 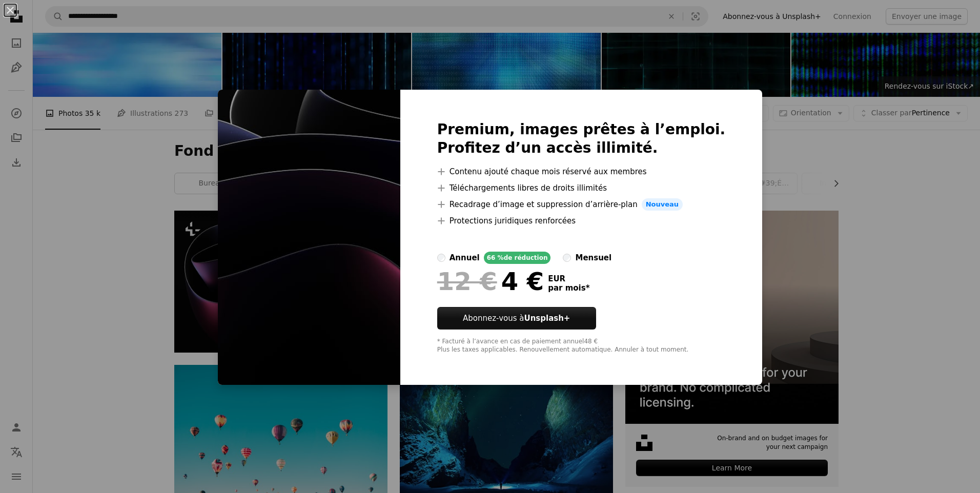 I want to click on div: * Facturé à l’avance en cas de paiement annuel 48 € Plus les taxes applicables. Renouvellement au..., so click(x=581, y=346).